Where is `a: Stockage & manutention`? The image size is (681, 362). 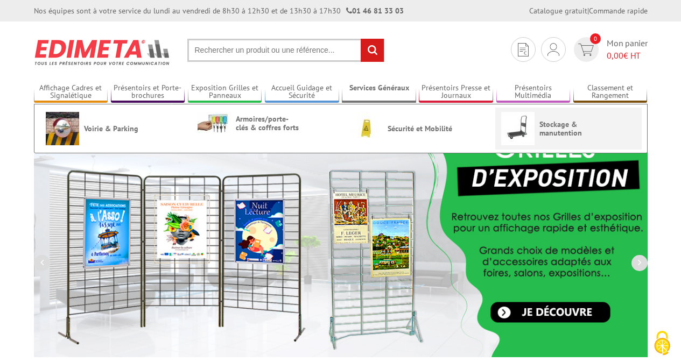
a: Stockage & manutention is located at coordinates (568, 129).